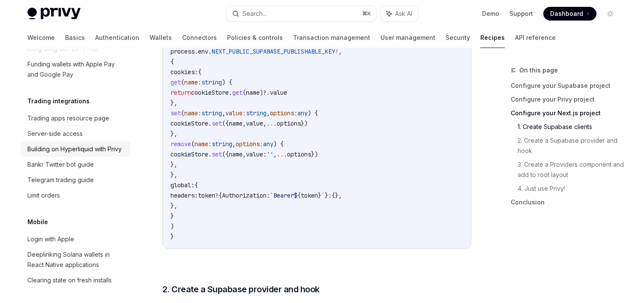 This screenshot has width=644, height=303. Describe the element at coordinates (404, 14) in the screenshot. I see `span: Ask AI` at that location.